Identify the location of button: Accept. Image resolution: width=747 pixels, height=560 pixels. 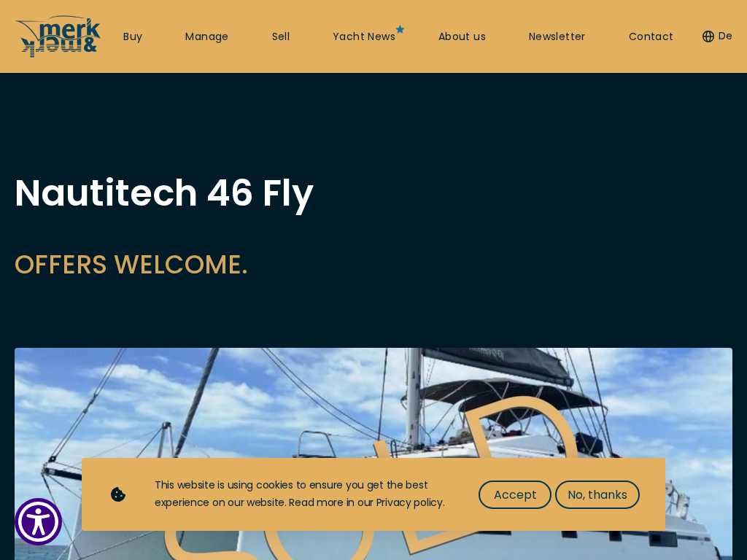
(515, 494).